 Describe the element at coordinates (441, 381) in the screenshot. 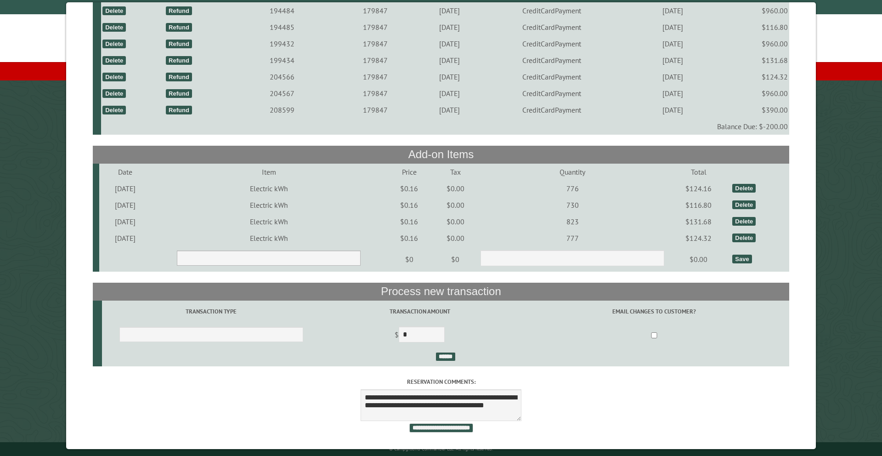

I see `label: Reservation comments:` at that location.